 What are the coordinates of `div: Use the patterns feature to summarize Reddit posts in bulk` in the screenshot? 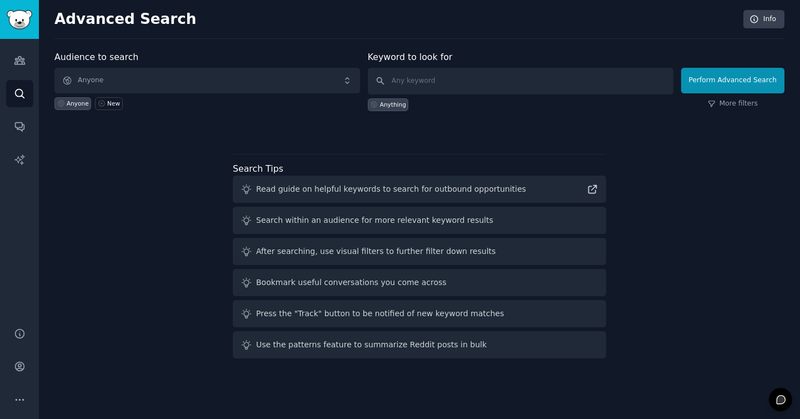 It's located at (371, 344).